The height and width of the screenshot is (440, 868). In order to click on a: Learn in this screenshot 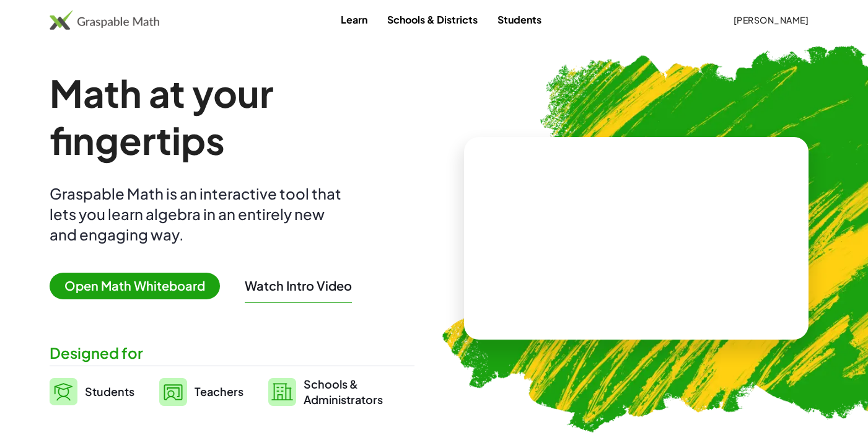, I will do `click(354, 19)`.